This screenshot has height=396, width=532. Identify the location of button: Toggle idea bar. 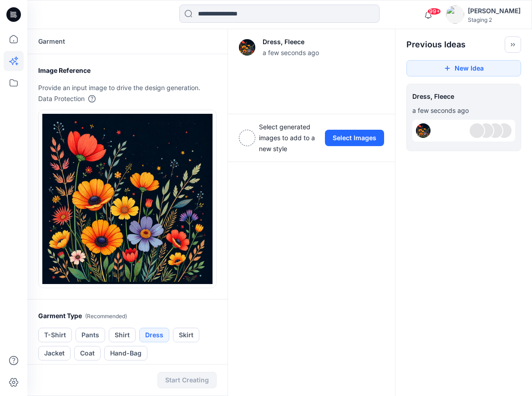
(513, 45).